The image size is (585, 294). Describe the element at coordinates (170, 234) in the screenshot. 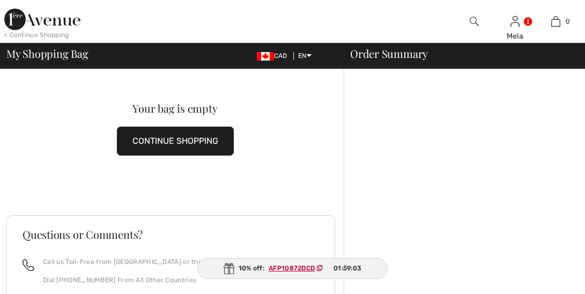

I see `h3: Questions or Comments?` at that location.